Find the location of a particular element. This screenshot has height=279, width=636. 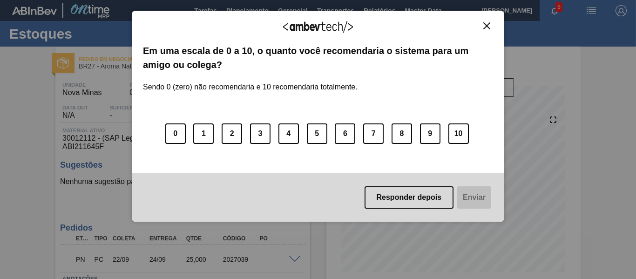

button: 3 is located at coordinates (260, 134).